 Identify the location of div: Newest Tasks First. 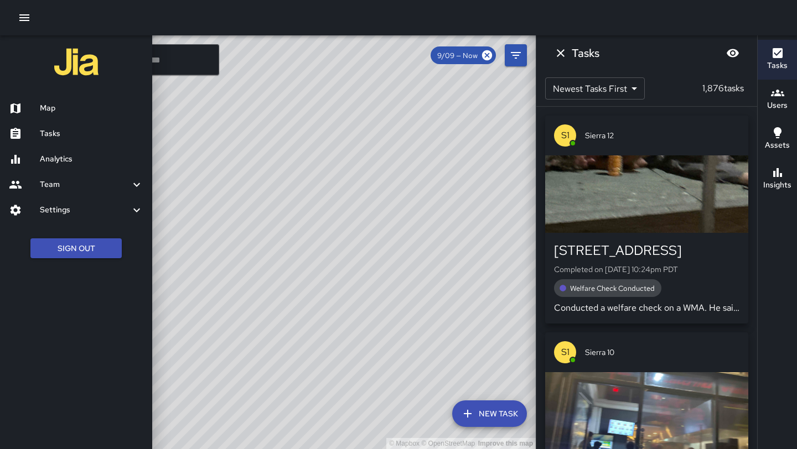
(595, 89).